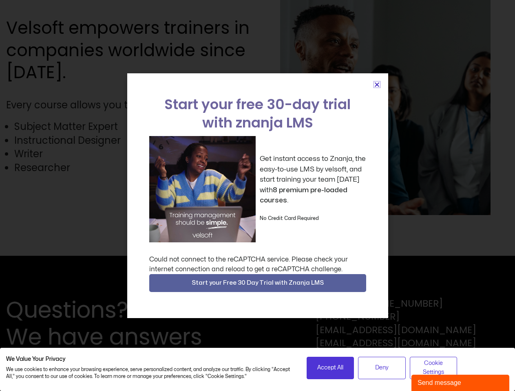  What do you see at coordinates (381, 368) in the screenshot?
I see `button: Deny all cookies` at bounding box center [381, 368].